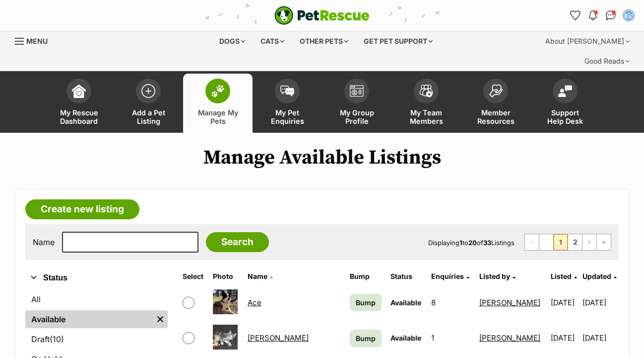 Image resolution: width=644 pixels, height=358 pixels. What do you see at coordinates (260, 276) in the screenshot?
I see `a: Name` at bounding box center [260, 276].